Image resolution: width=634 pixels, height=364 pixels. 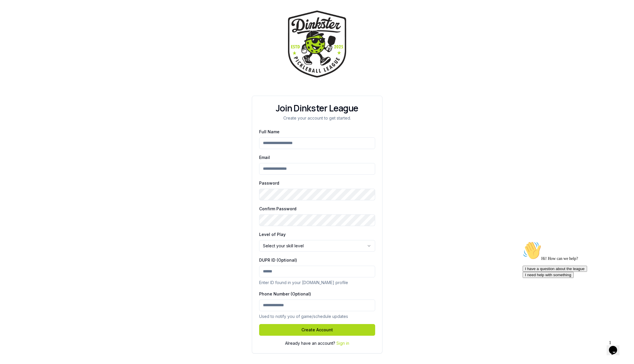 I want to click on span: Hi! How can we help?, so click(x=30, y=19).